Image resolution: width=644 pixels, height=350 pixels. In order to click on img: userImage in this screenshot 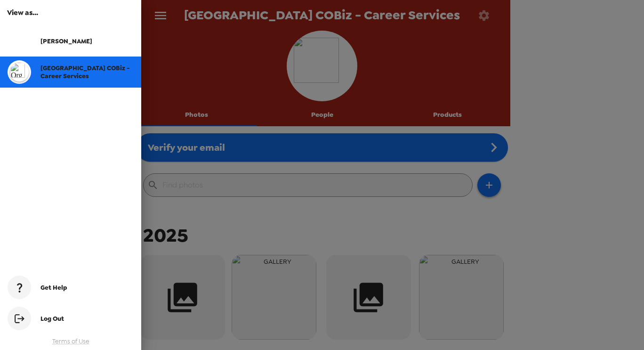, I will do `click(19, 41)`.